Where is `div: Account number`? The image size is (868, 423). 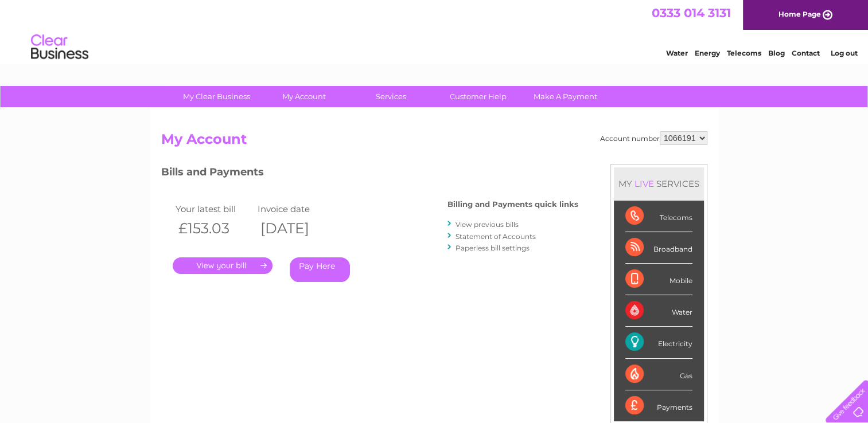 div: Account number is located at coordinates (653, 138).